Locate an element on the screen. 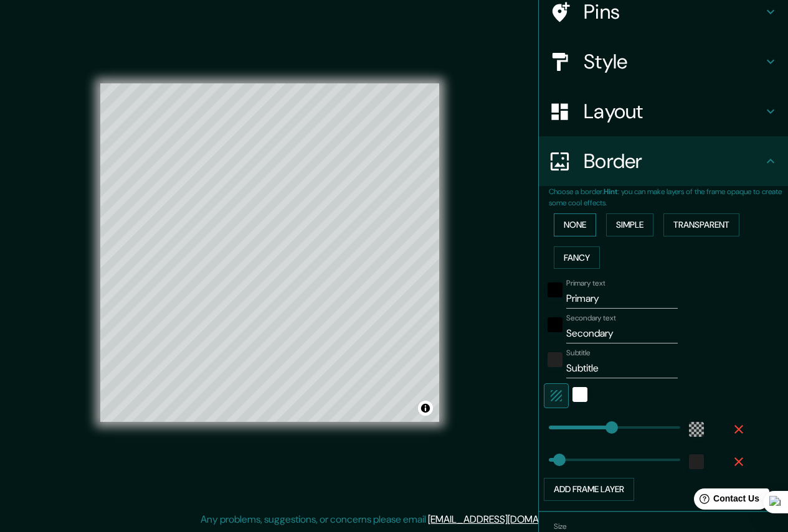 Image resolution: width=788 pixels, height=532 pixels. button: Add frame layer is located at coordinates (589, 489).